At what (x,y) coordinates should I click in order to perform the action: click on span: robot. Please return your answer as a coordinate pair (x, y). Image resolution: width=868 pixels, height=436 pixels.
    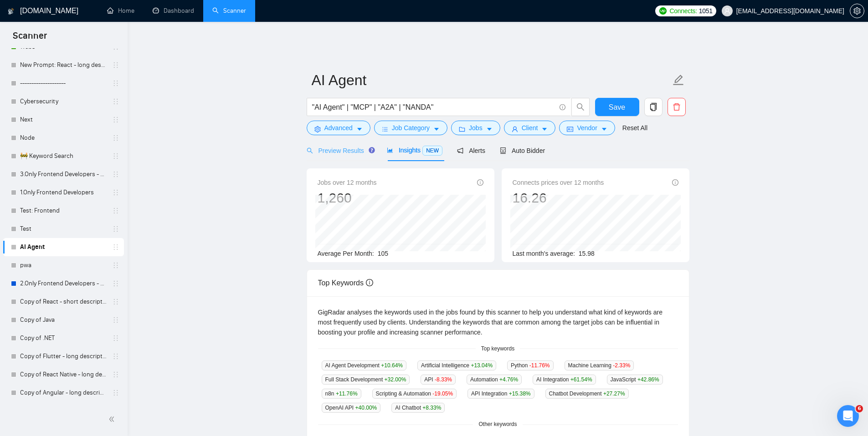
    Looking at the image, I should click on (503, 150).